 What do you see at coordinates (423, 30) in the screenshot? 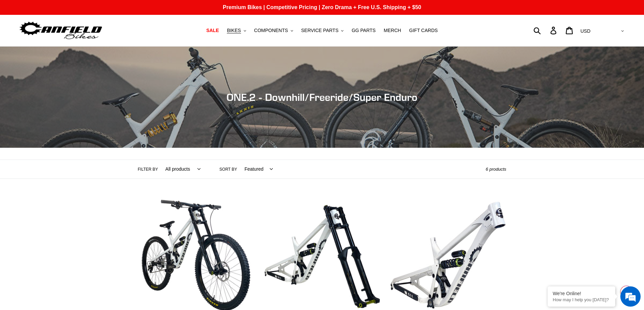
I see `span: GIFT CARDS` at bounding box center [423, 30].